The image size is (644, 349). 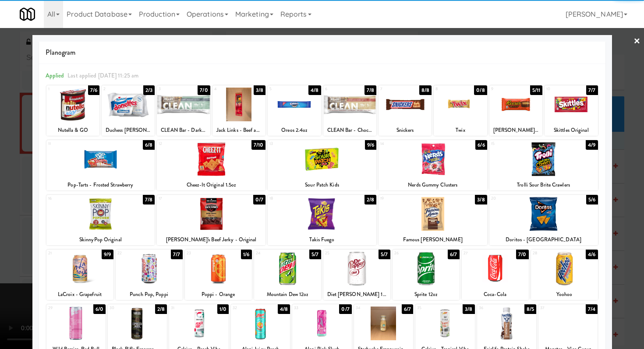 I want to click on div: Jack Links - Beef and Cheese, so click(x=239, y=130).